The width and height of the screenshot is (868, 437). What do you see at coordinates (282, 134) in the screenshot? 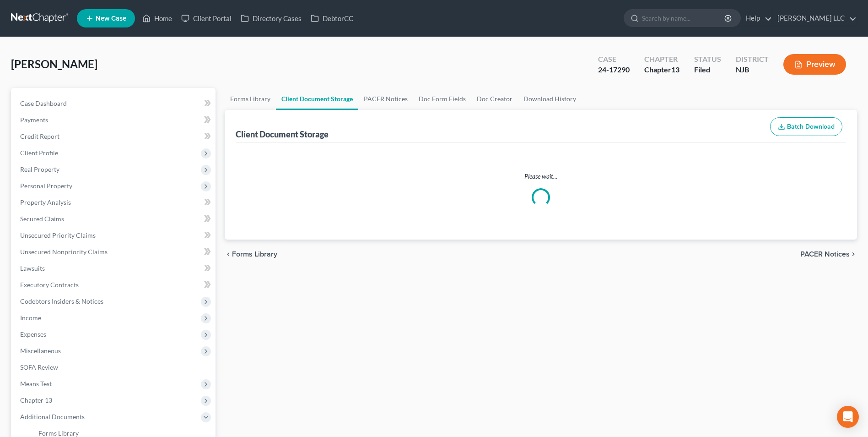
I see `div: Client Document Storage` at bounding box center [282, 134].